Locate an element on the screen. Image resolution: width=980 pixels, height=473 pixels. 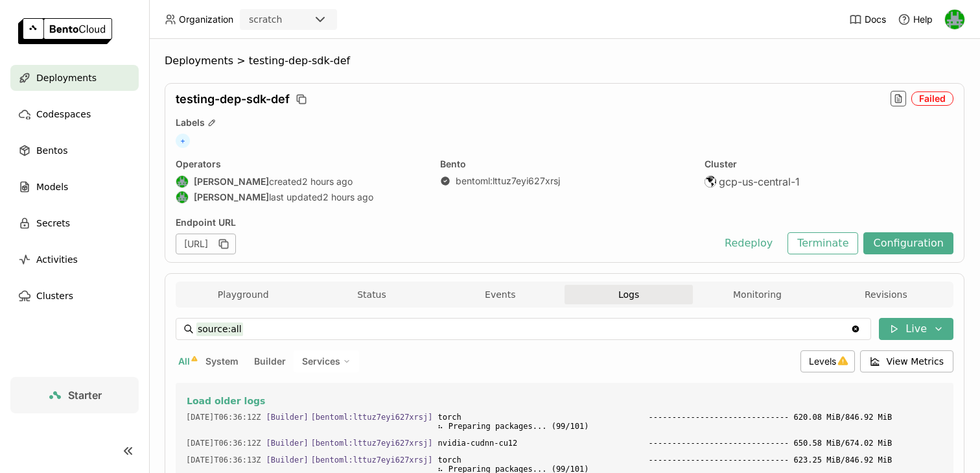
div: created is located at coordinates (300, 181).